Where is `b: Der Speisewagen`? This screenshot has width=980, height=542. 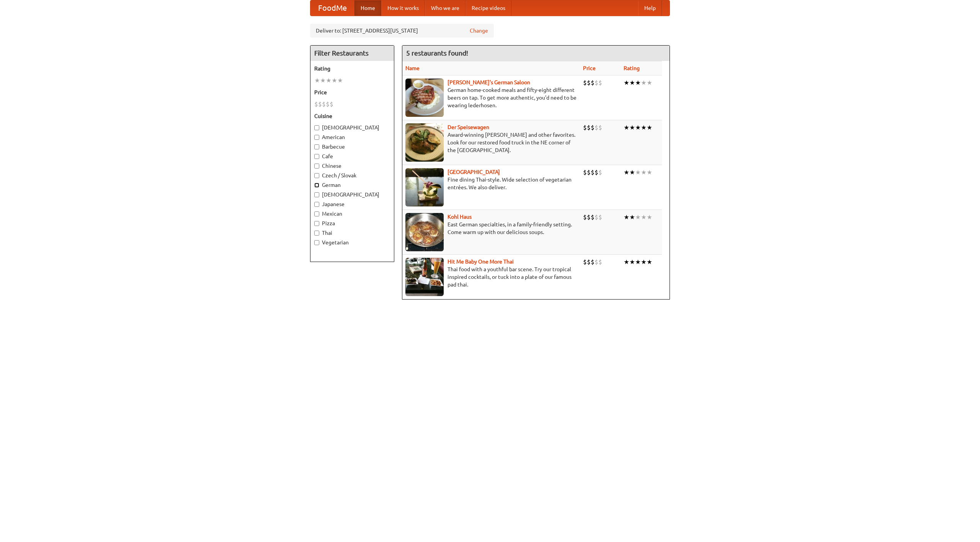
b: Der Speisewagen is located at coordinates (469, 127).